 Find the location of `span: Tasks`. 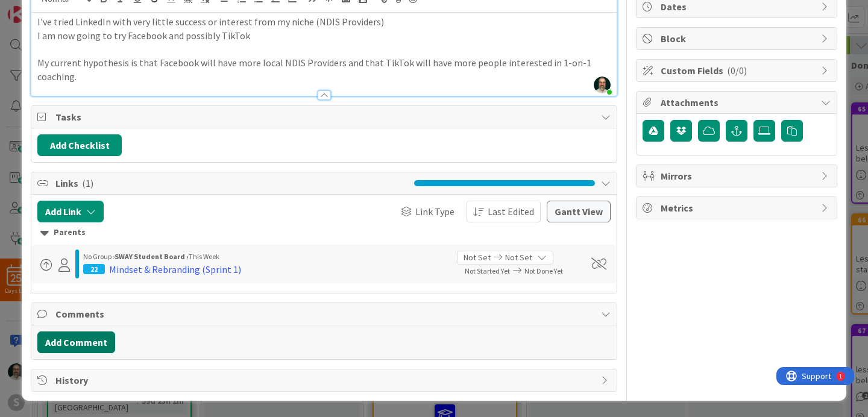

span: Tasks is located at coordinates (325, 117).